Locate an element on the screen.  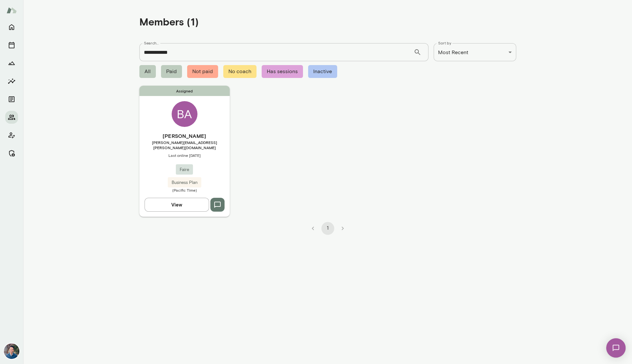
label: Sort by is located at coordinates (445, 43).